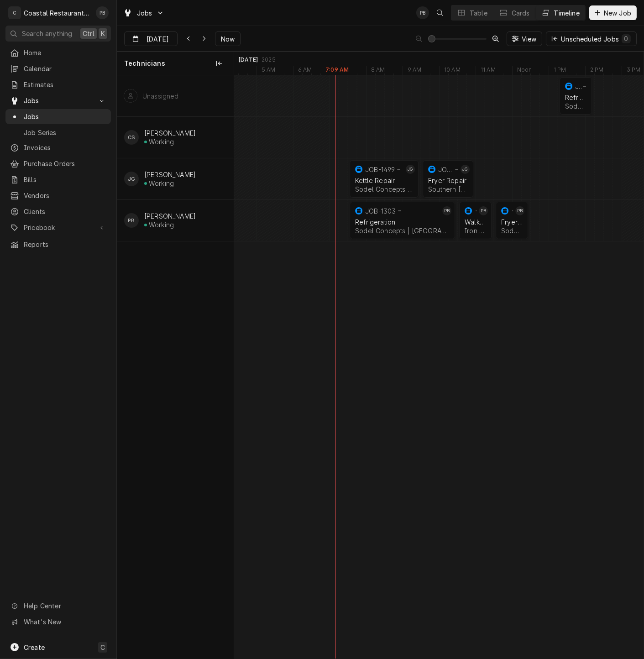  I want to click on div: Technicians column. SPACE for context menu, so click(176, 64).